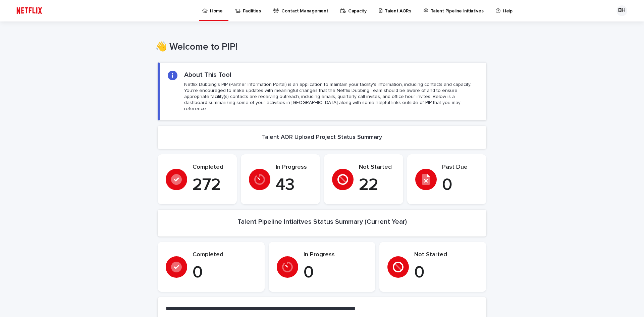 This screenshot has height=317, width=644. I want to click on p: 43, so click(294, 185).